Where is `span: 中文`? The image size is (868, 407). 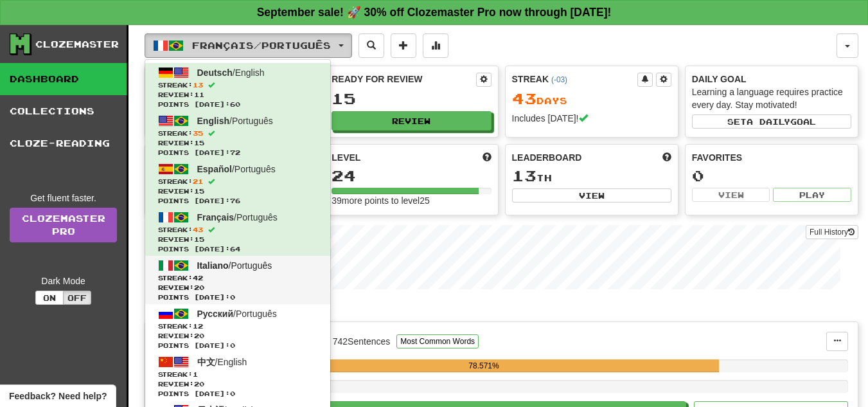
span: 中文 is located at coordinates (206, 362).